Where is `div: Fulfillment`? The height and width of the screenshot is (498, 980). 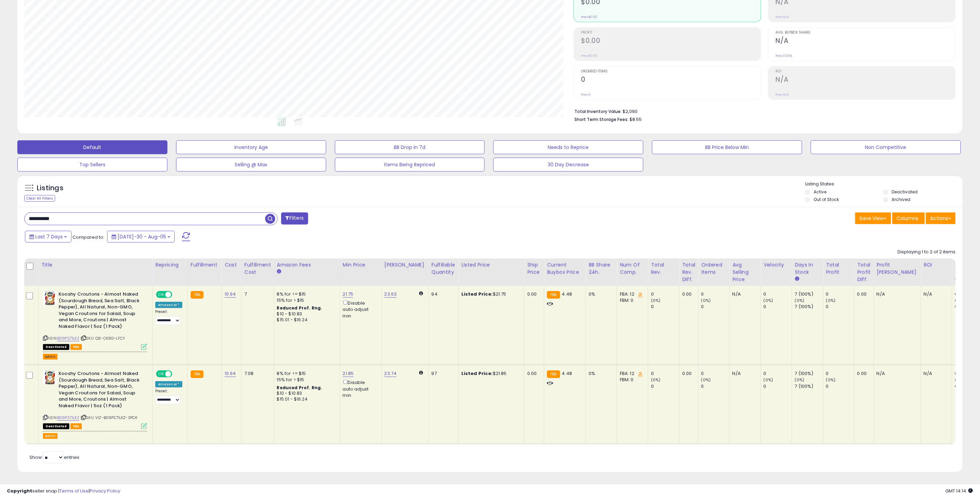
div: Fulfillment is located at coordinates (204, 264).